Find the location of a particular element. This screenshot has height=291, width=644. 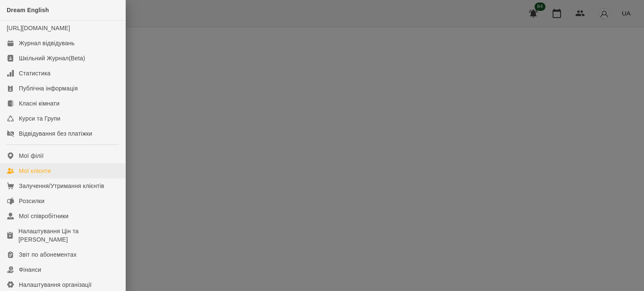

div: Мої філії is located at coordinates (31, 156).